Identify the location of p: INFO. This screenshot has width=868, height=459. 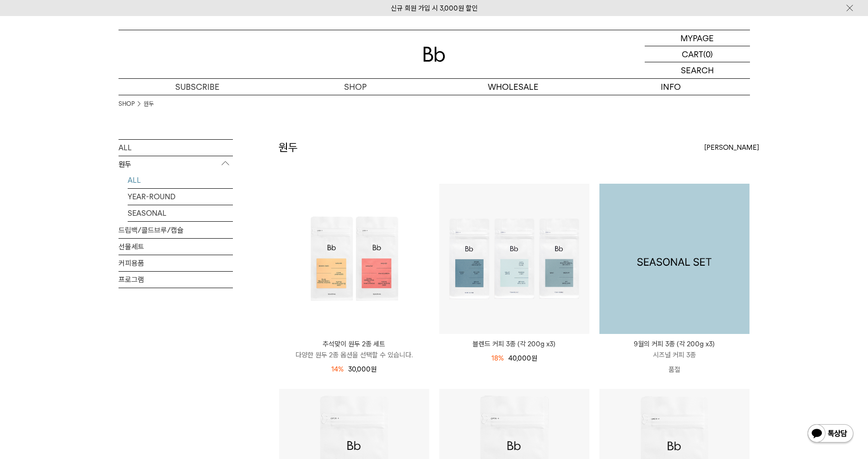
(671, 87).